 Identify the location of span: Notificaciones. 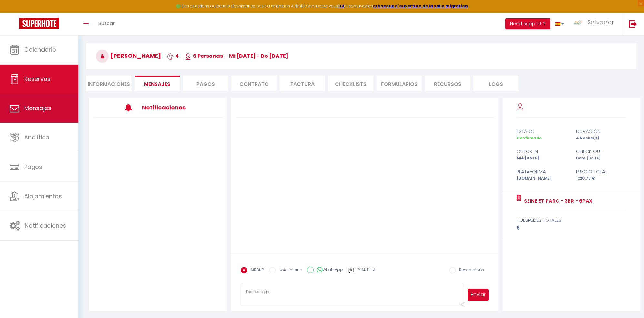
(45, 225).